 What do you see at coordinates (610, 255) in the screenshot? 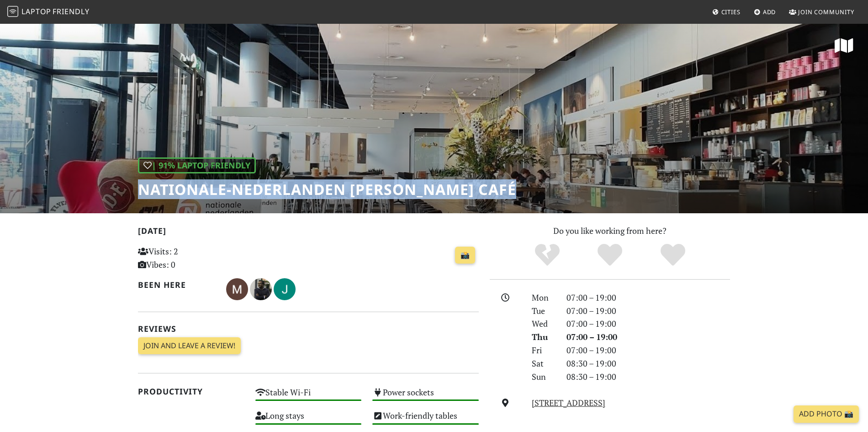
I see `div: Yes` at bounding box center [610, 255].